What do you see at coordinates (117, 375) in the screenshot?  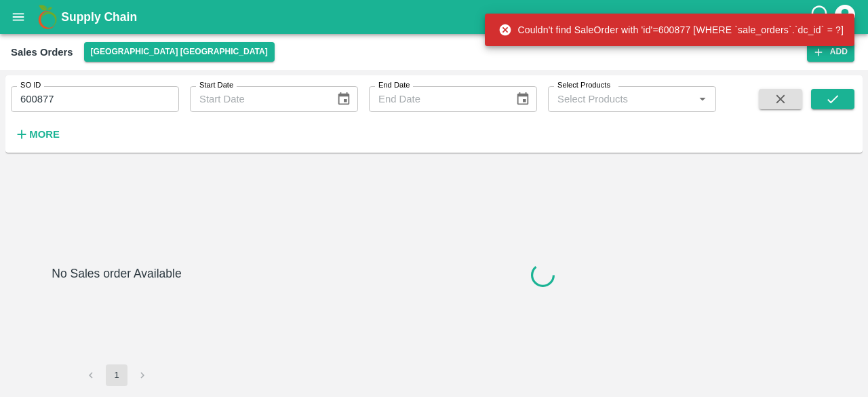 I see `nav: pagination navigation` at bounding box center [117, 375].